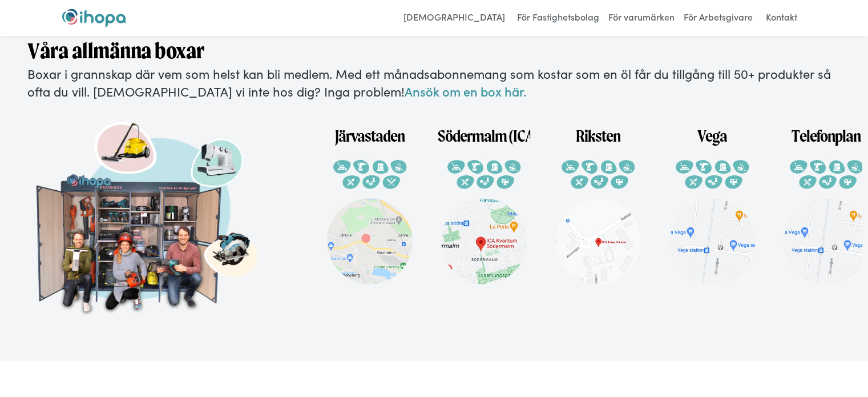  Describe the element at coordinates (484, 205) in the screenshot. I see `a: Södermalm (ICA Kvantum)` at that location.